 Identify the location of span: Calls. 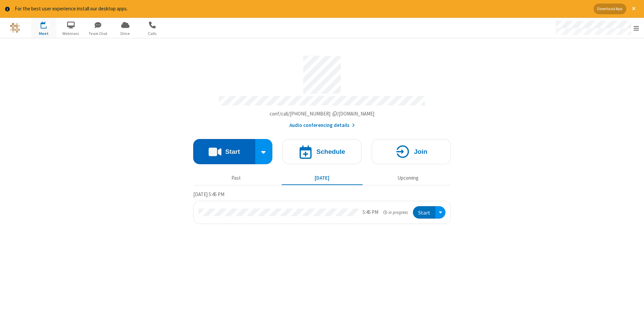
(152, 33).